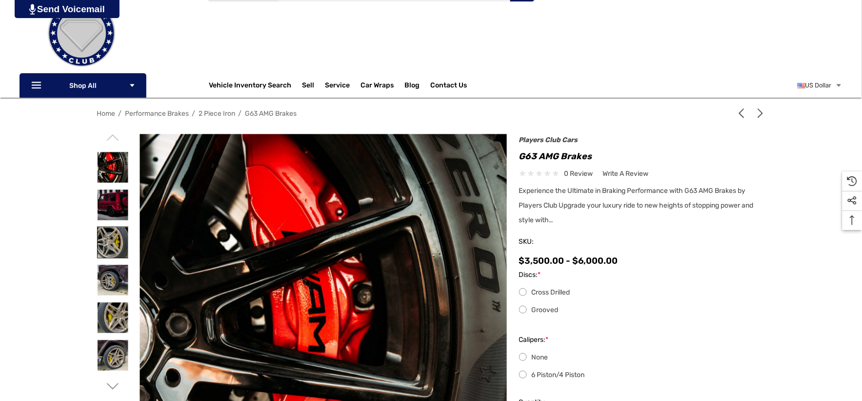 Image resolution: width=862 pixels, height=401 pixels. Describe the element at coordinates (544, 242) in the screenshot. I see `span: SKU:` at that location.